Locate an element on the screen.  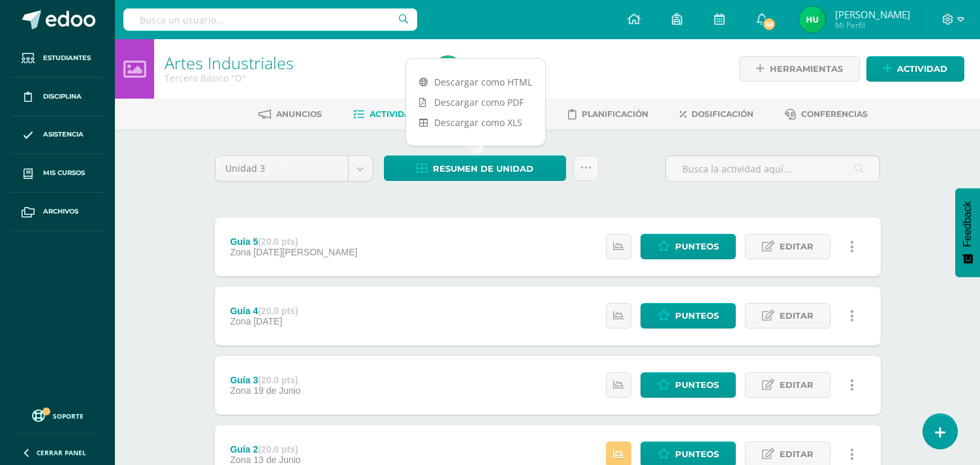
a: Planificación is located at coordinates (608, 114).